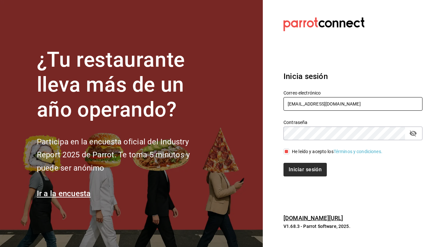  Describe the element at coordinates (338, 151) in the screenshot. I see `div: He leído y acepto los` at that location.